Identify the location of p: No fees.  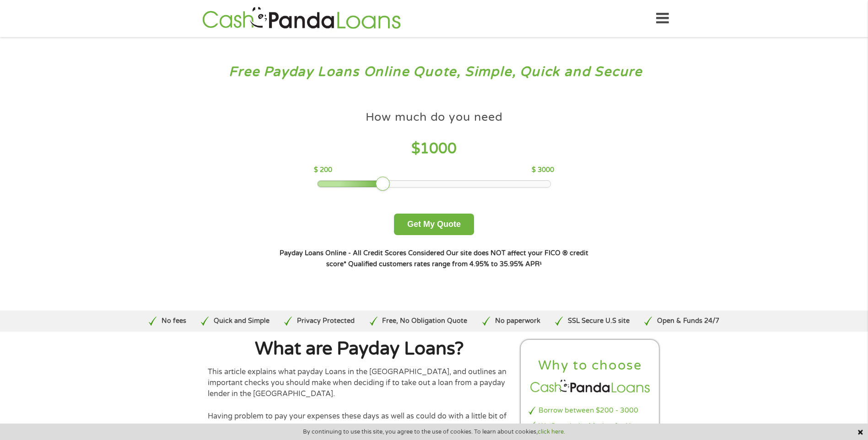
(174, 321).